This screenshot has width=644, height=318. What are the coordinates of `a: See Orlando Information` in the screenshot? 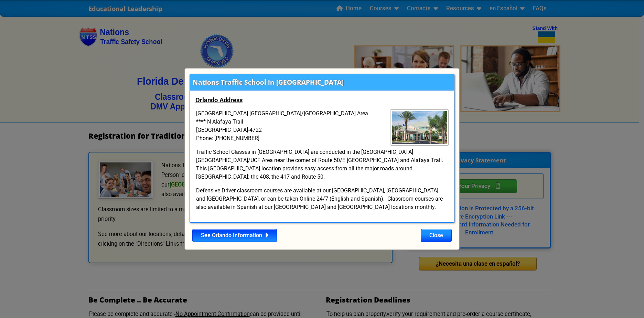 It's located at (235, 235).